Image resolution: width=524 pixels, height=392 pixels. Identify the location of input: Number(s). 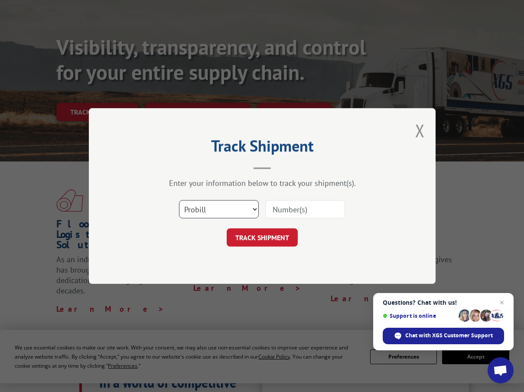
(305, 209).